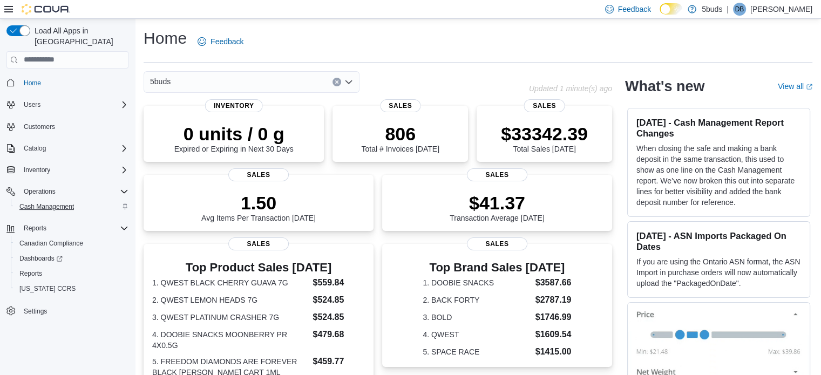  I want to click on p: 806, so click(400, 134).